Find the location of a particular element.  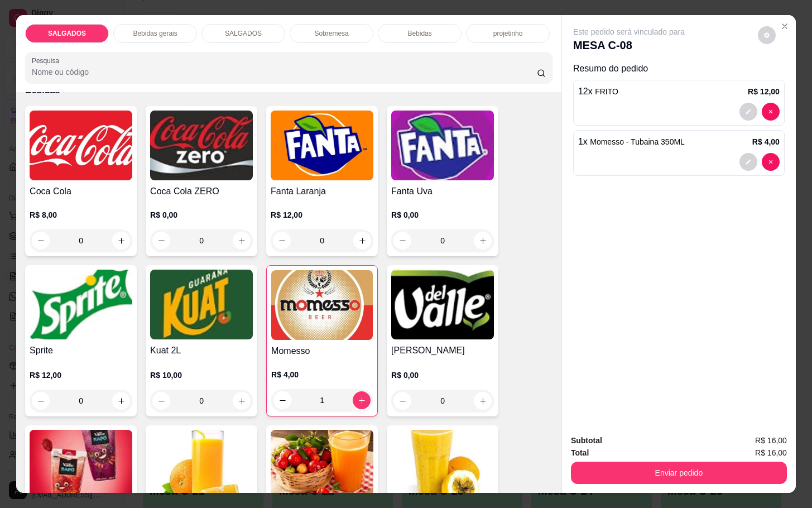

p: R$ 8,00 is located at coordinates (81, 215).